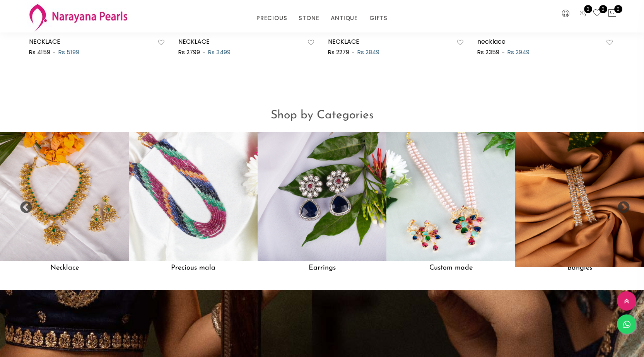 The height and width of the screenshot is (357, 644). I want to click on span: Rs 4159, so click(40, 52).